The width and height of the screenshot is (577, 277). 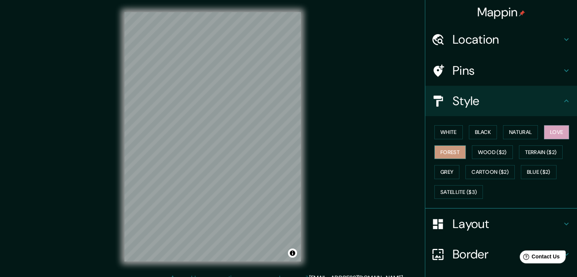 What do you see at coordinates (507, 101) in the screenshot?
I see `h4: Style` at bounding box center [507, 101].